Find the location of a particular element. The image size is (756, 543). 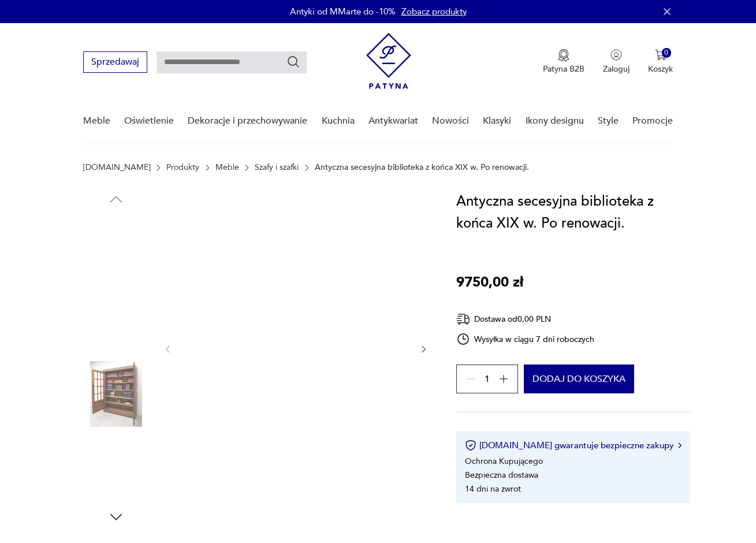

button: Patyna B2B is located at coordinates (564, 61).